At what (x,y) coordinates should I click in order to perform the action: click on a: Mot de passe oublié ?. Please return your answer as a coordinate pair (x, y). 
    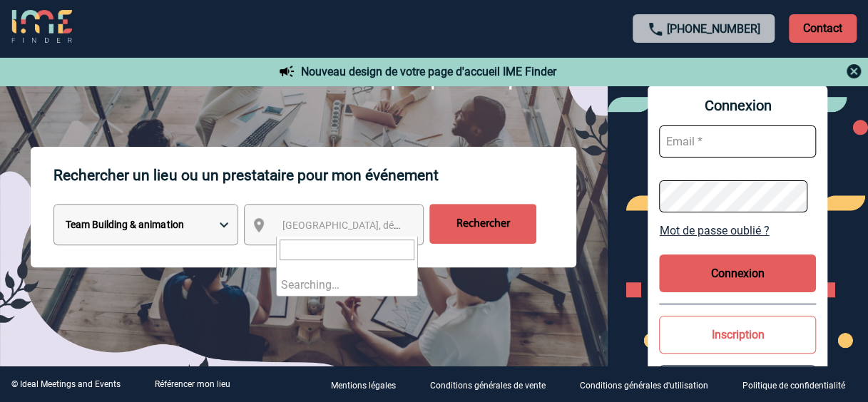
    Looking at the image, I should click on (737, 230).